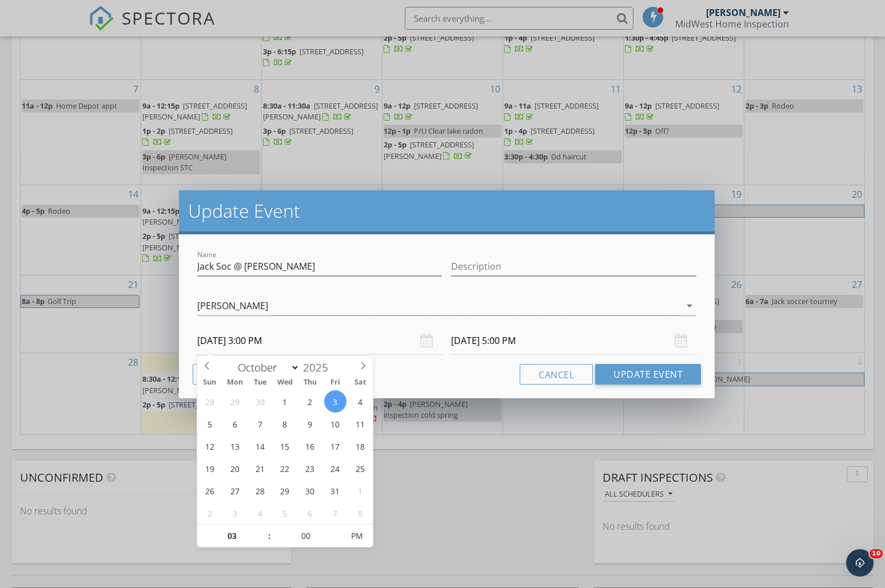 Image resolution: width=885 pixels, height=588 pixels. What do you see at coordinates (876, 554) in the screenshot?
I see `span: 10` at bounding box center [876, 554].